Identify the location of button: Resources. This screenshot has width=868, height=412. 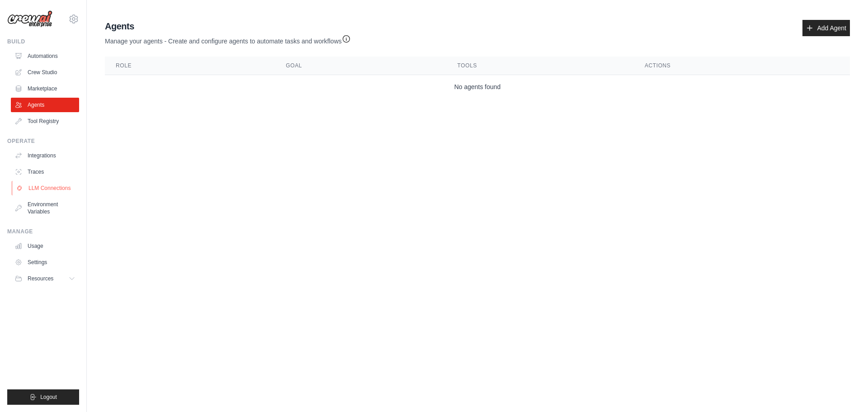
(45, 279).